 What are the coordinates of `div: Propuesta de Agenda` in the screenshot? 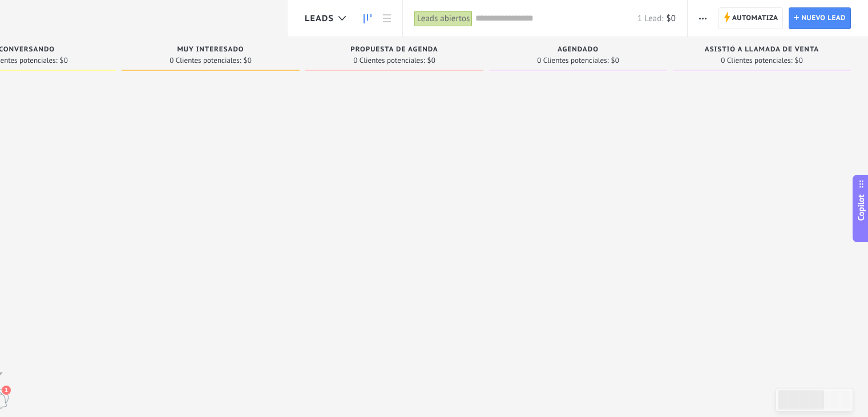 It's located at (394, 50).